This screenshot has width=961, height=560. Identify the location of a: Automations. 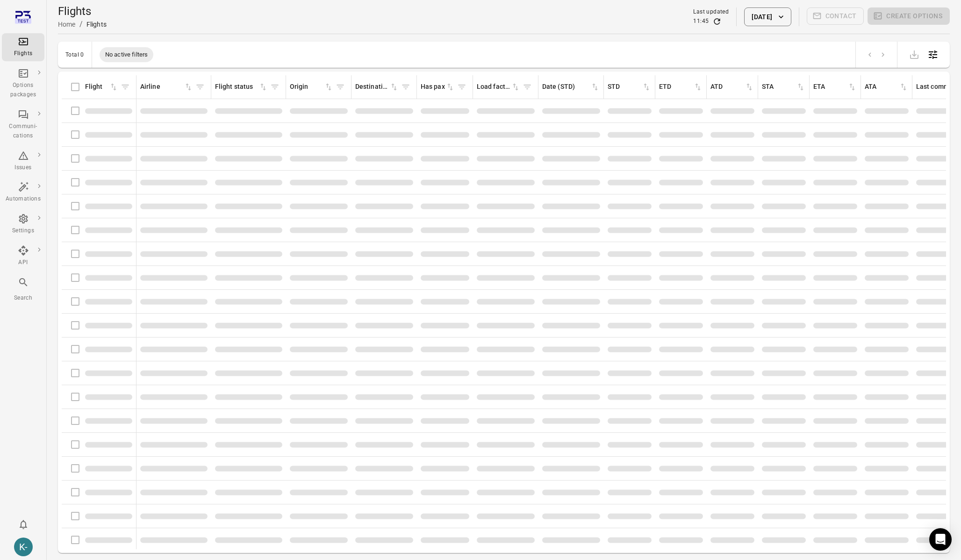
(23, 193).